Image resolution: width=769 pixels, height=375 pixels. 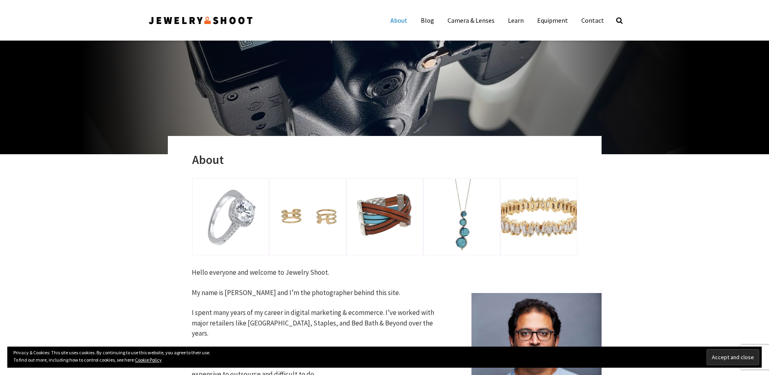 I want to click on p: Hello everyone and welcome to Jewelry Shoot., so click(x=319, y=272).